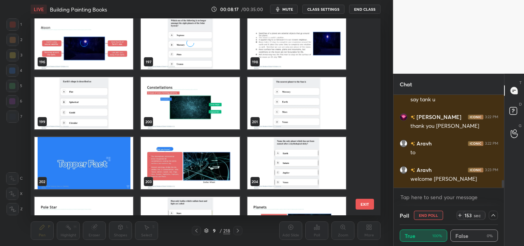 The height and width of the screenshot is (246, 524). What do you see at coordinates (521, 126) in the screenshot?
I see `p: G` at bounding box center [521, 126].